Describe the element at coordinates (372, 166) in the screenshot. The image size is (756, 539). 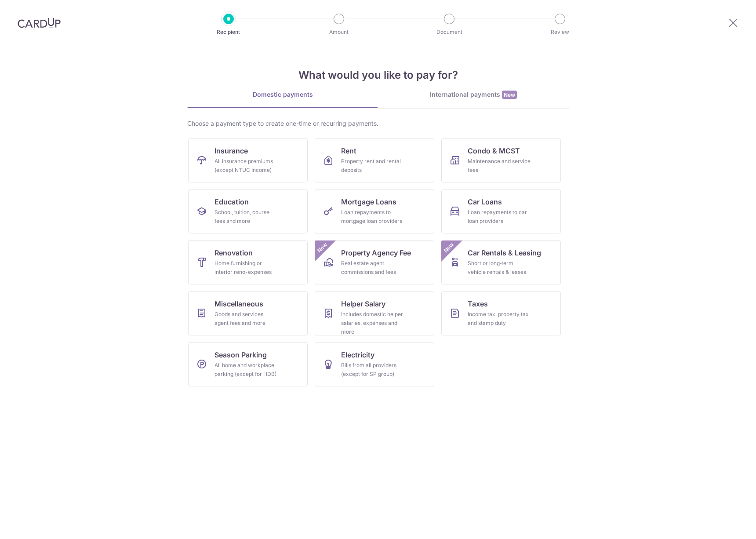
I see `div: Property rent and rental deposits` at that location.